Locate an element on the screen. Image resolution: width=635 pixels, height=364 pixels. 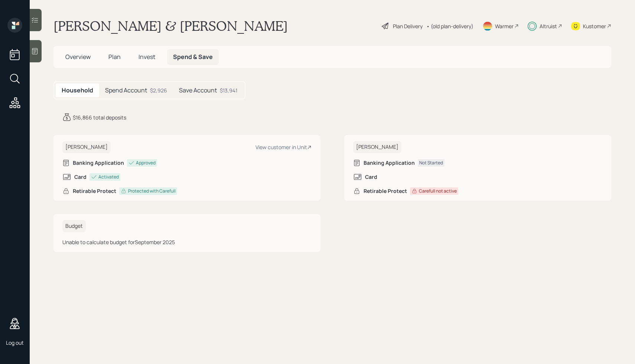
div: Kustomer is located at coordinates (594, 26).